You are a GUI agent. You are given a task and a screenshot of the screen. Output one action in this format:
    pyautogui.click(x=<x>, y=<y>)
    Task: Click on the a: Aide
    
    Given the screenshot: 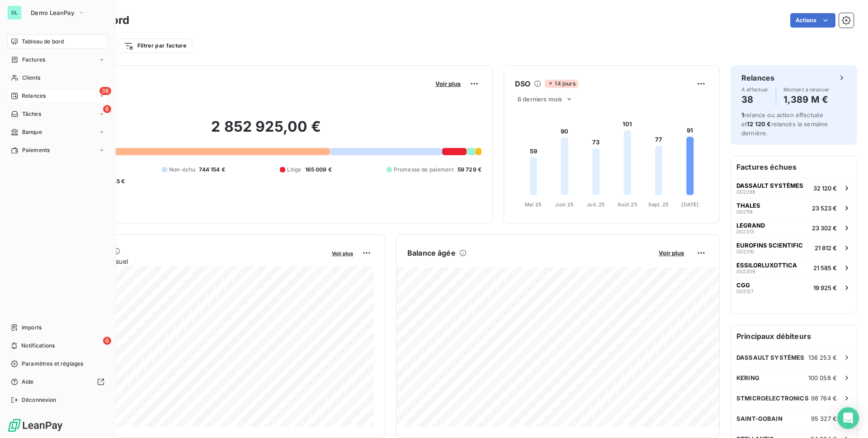 What is the action you would take?
    pyautogui.click(x=57, y=382)
    